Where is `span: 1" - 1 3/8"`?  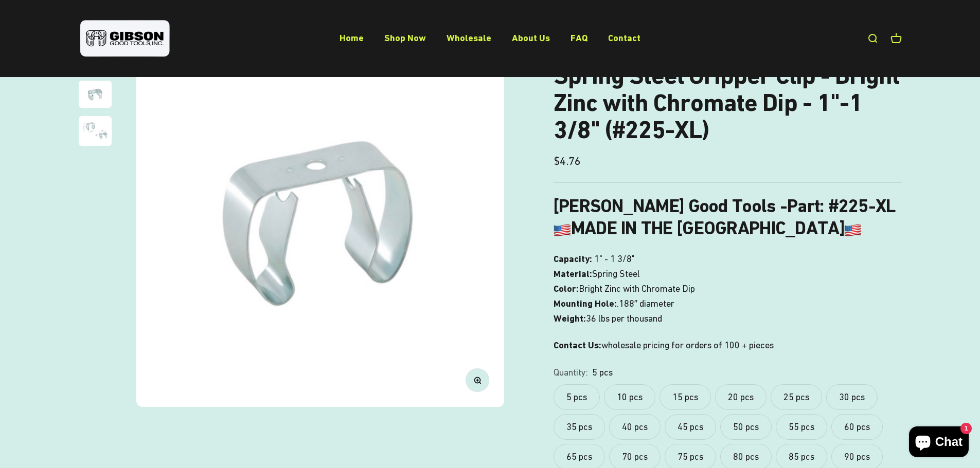
span: 1" - 1 3/8" is located at coordinates (614, 259).